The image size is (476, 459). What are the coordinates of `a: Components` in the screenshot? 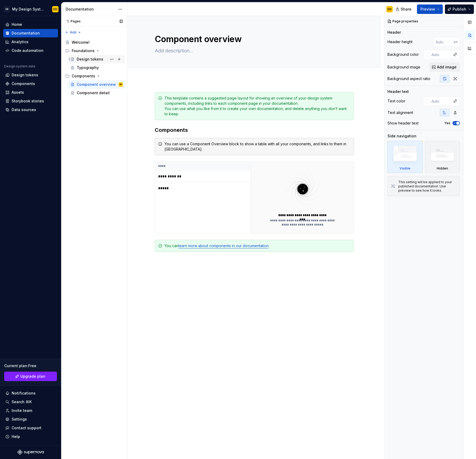 It's located at (30, 84).